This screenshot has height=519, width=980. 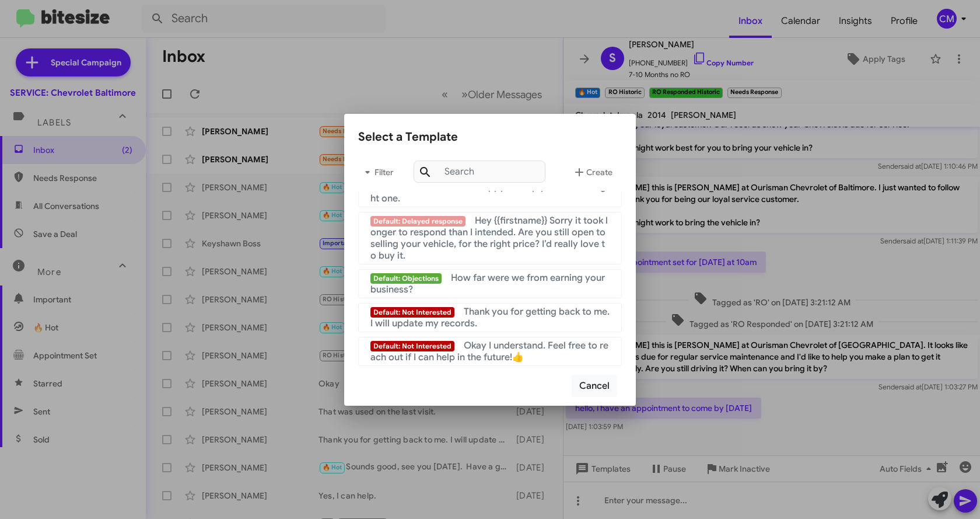 I want to click on button: Filter, so click(x=377, y=172).